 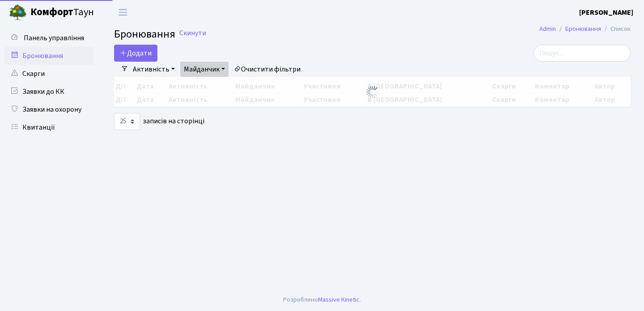 I want to click on input: Пошук..., so click(x=582, y=53).